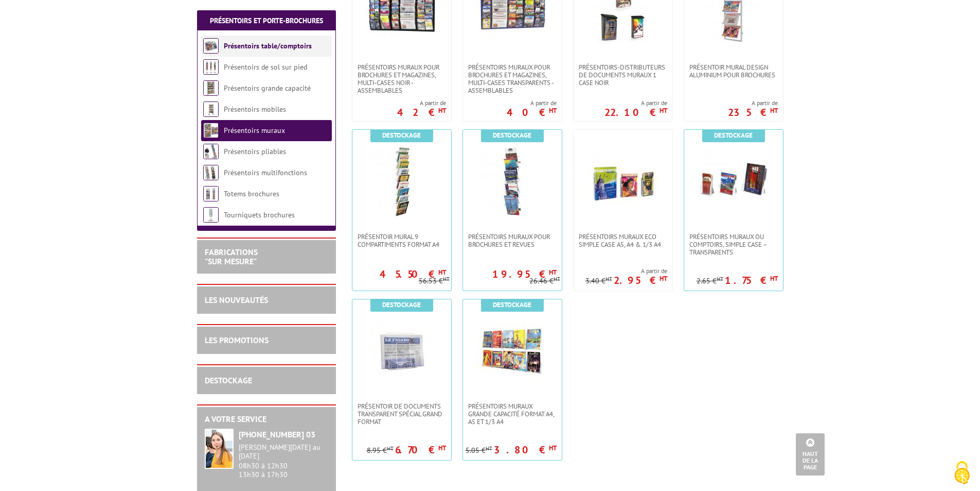  What do you see at coordinates (402, 240) in the screenshot?
I see `span: PRÉSENTOIR MURAL 9 COMPARTIMENTS FORMAT A4` at bounding box center [402, 240].